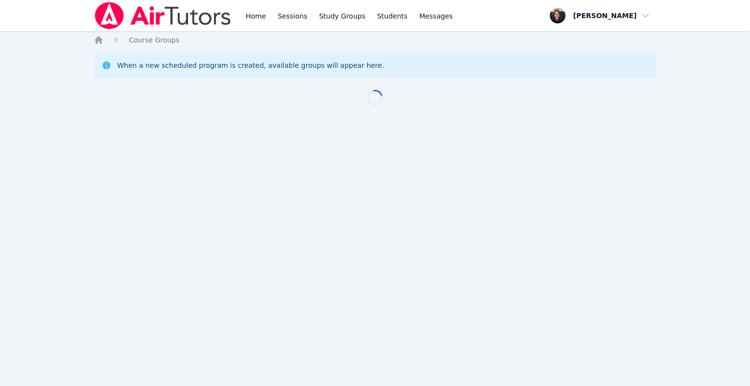 The width and height of the screenshot is (750, 386). What do you see at coordinates (375, 40) in the screenshot?
I see `nav: Breadcrumb` at bounding box center [375, 40].